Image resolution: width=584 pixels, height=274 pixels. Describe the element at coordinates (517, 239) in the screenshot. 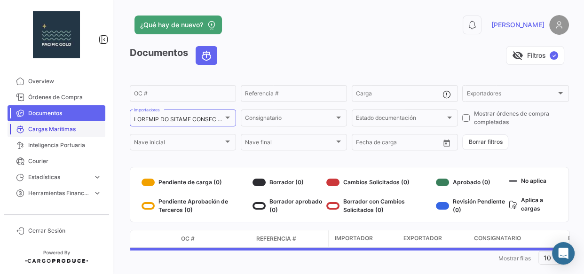

I see `datatable-header-cell: Consignatario` at that location.